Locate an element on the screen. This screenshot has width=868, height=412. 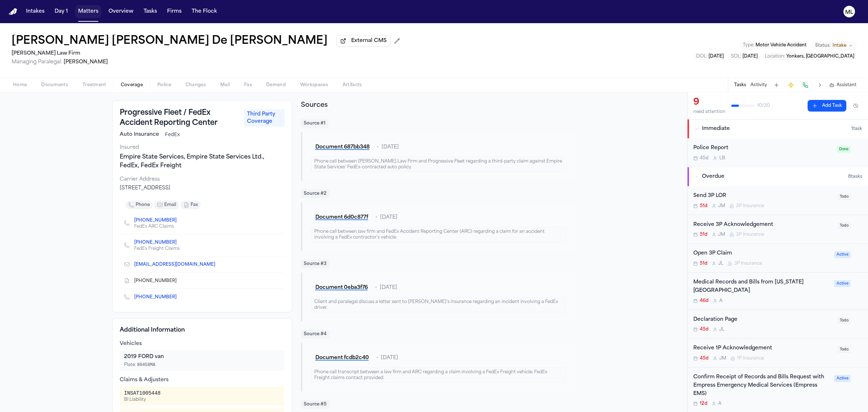
span: DOL : is located at coordinates (701, 57).